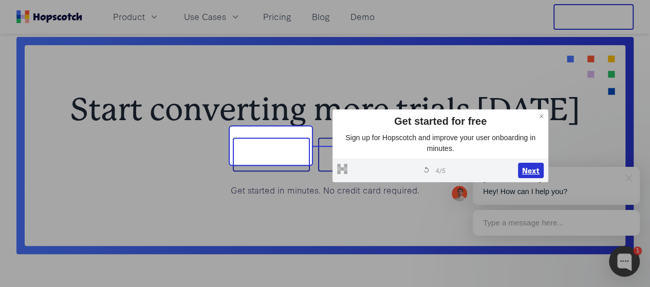 The width and height of the screenshot is (650, 287). What do you see at coordinates (49, 16) in the screenshot?
I see `a: Home` at bounding box center [49, 16].